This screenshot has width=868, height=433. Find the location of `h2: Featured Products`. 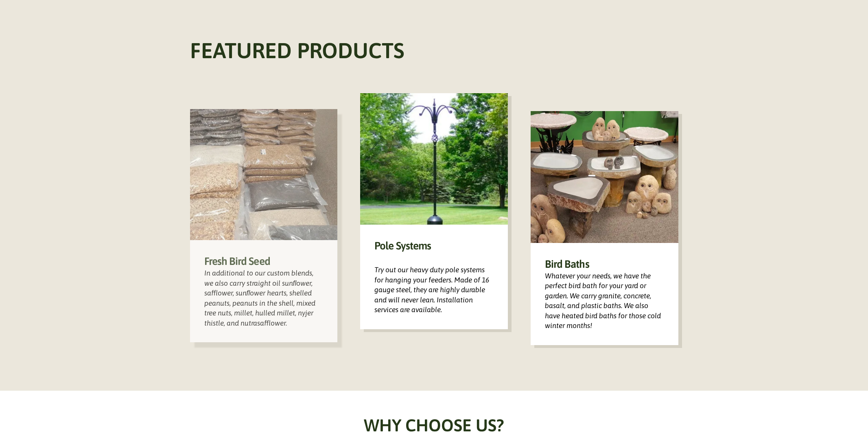

h2: Featured Products is located at coordinates (434, 50).